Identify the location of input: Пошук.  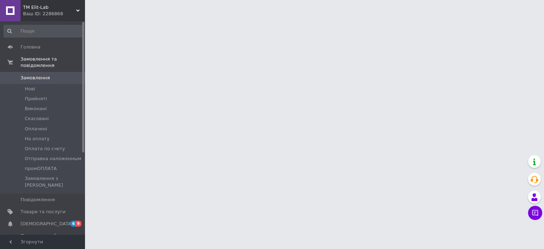
(44, 31).